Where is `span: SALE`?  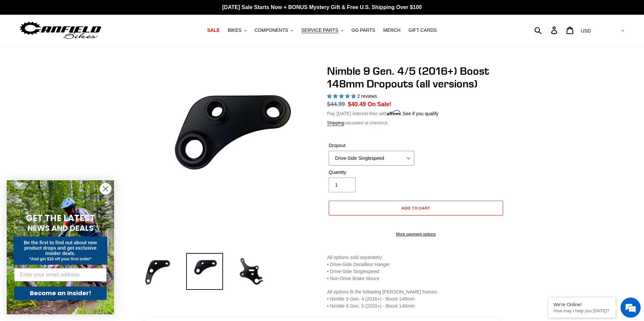 span: SALE is located at coordinates (213, 30).